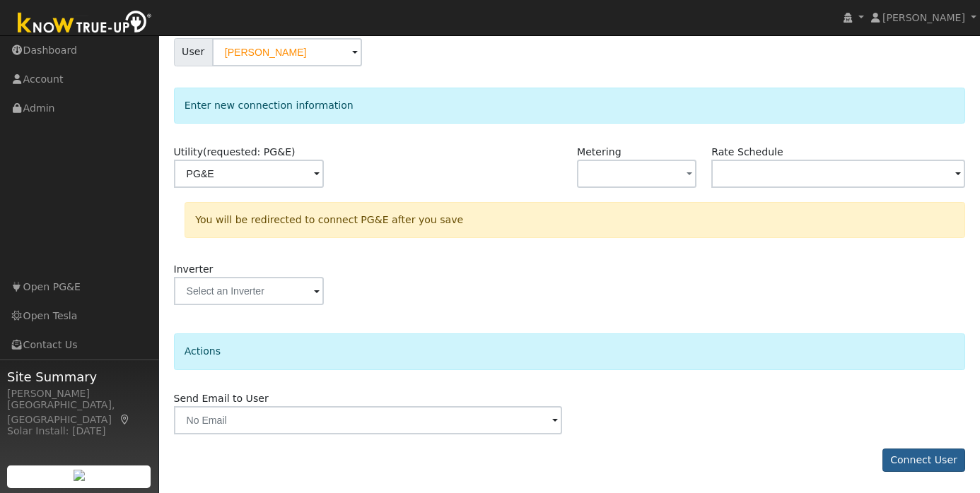  Describe the element at coordinates (368, 420) in the screenshot. I see `input: No Email` at that location.